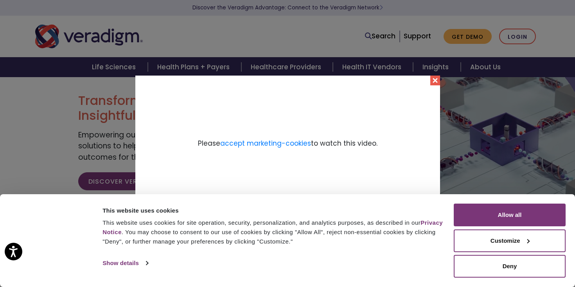 The width and height of the screenshot is (575, 287). What do you see at coordinates (125, 263) in the screenshot?
I see `a: Show details` at bounding box center [125, 263].